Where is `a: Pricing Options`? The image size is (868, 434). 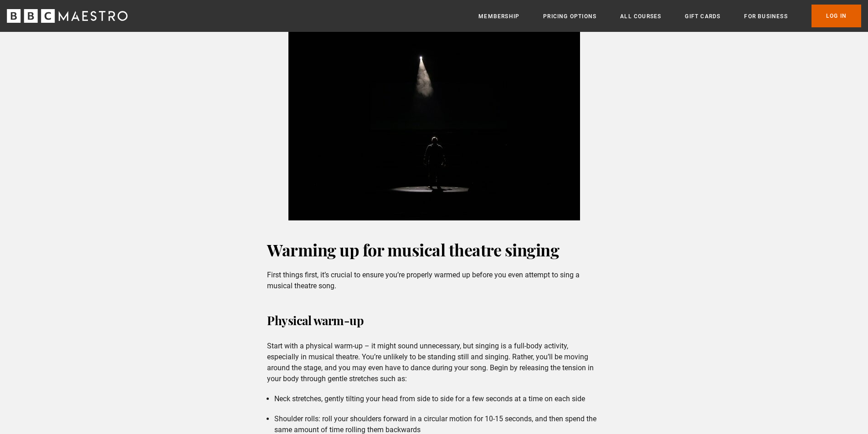 a: Pricing Options is located at coordinates (569, 17).